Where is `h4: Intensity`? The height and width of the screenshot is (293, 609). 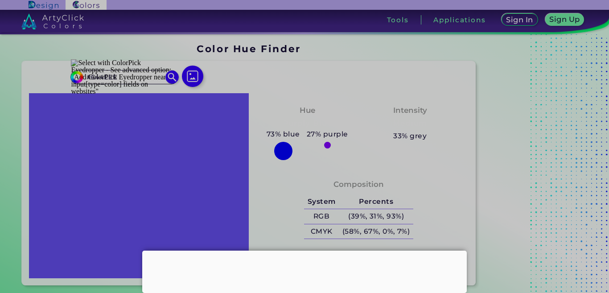
h4: Intensity is located at coordinates (410, 110).